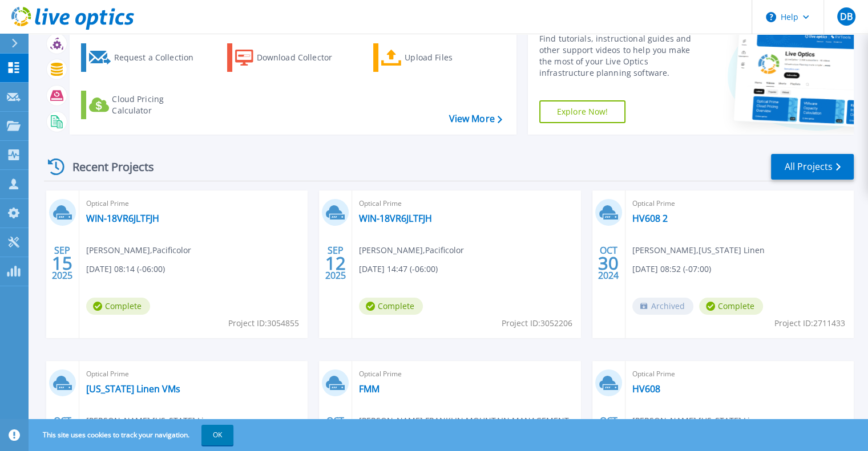 The image size is (868, 451). I want to click on span: 30, so click(608, 263).